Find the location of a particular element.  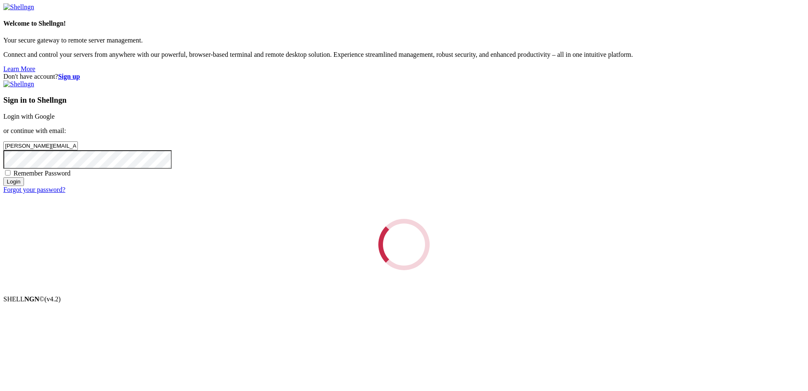

span: 4.2.0 is located at coordinates (53, 299).